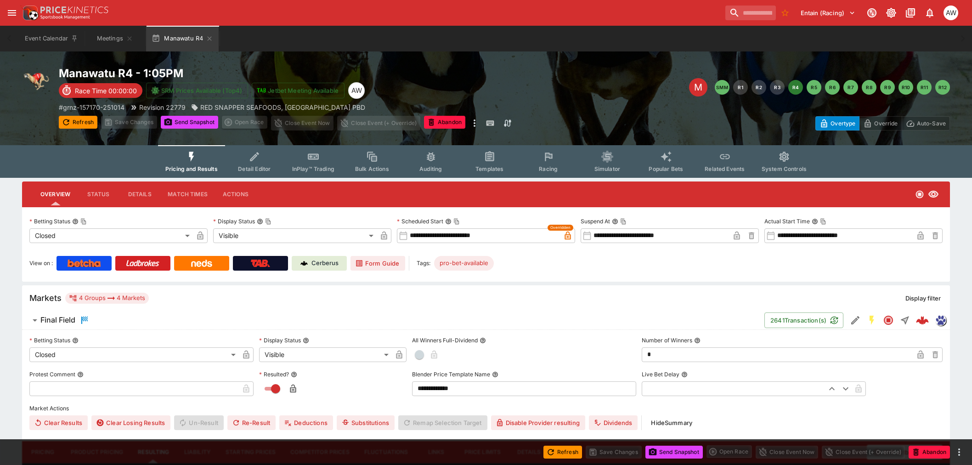 The image size is (972, 465). Describe the element at coordinates (871, 13) in the screenshot. I see `button: Connected to PK` at that location.